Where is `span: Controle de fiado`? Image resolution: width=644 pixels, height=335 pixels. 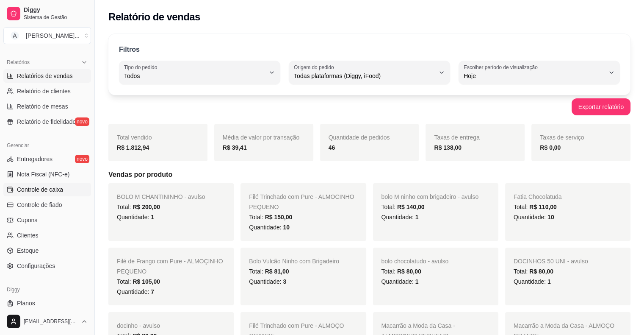 span: Controle de fiado is located at coordinates (39, 205).